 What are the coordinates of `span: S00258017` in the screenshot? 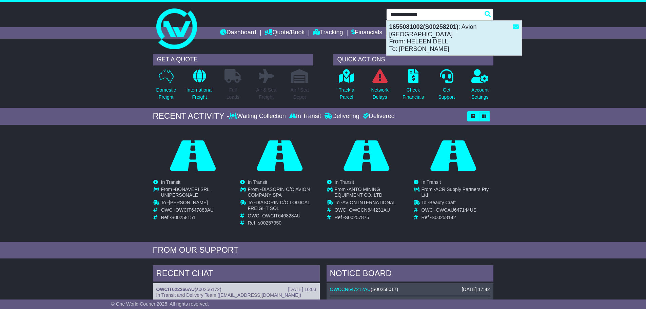 It's located at (385, 289).